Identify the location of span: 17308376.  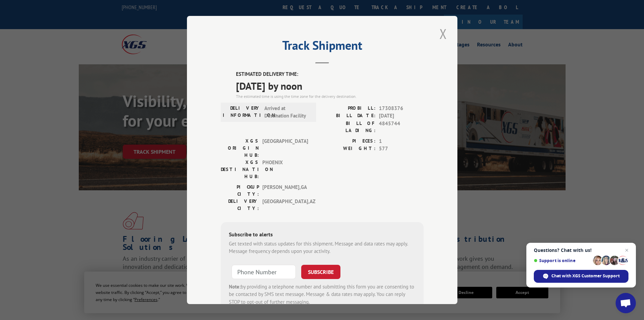
(401, 108).